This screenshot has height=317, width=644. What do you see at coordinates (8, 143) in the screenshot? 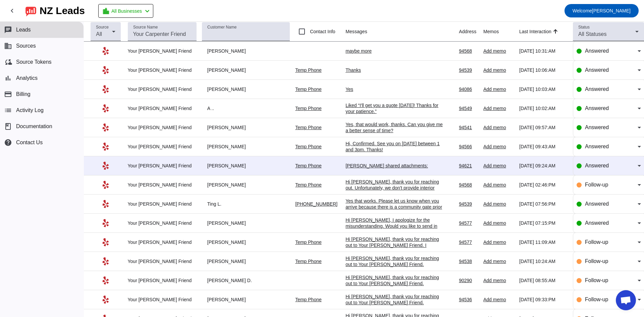
I see `mat-icon: help` at bounding box center [8, 143].